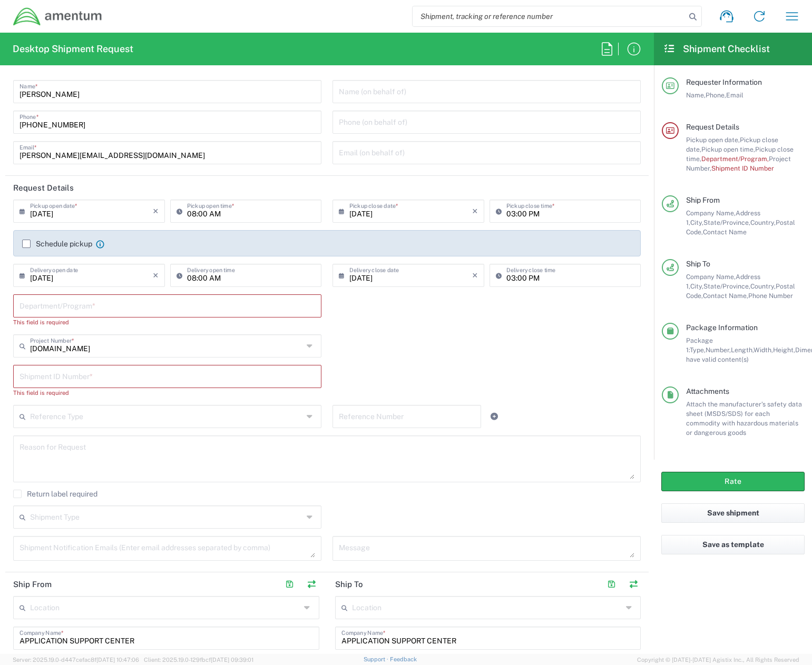  What do you see at coordinates (698, 264) in the screenshot?
I see `span: Ship To` at bounding box center [698, 264].